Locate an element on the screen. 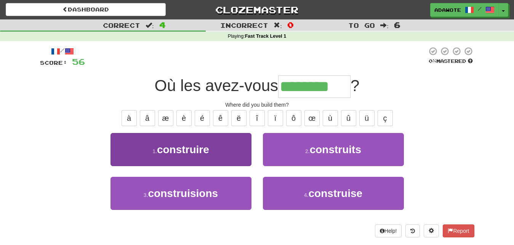 This screenshot has width=514, height=245. small: 4 . is located at coordinates (307, 195).